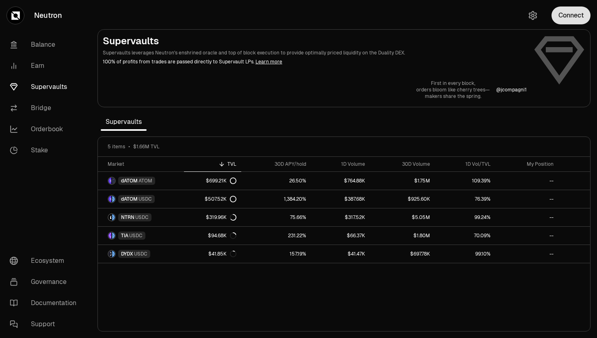  I want to click on div: $94.68K, so click(222, 236).